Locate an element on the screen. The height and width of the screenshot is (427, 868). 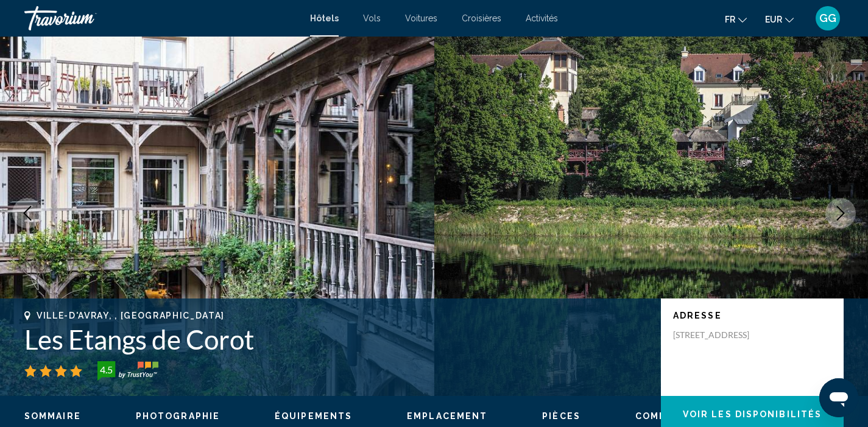
p: Adresse is located at coordinates (752, 315).